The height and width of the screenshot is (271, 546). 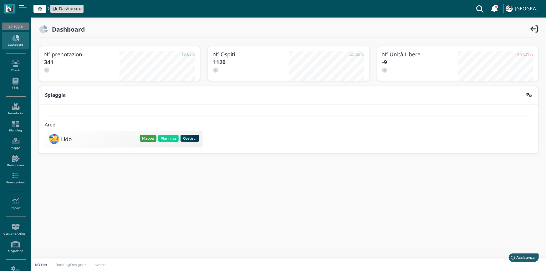 What do you see at coordinates (148, 138) in the screenshot?
I see `button: Mappa` at bounding box center [148, 138].